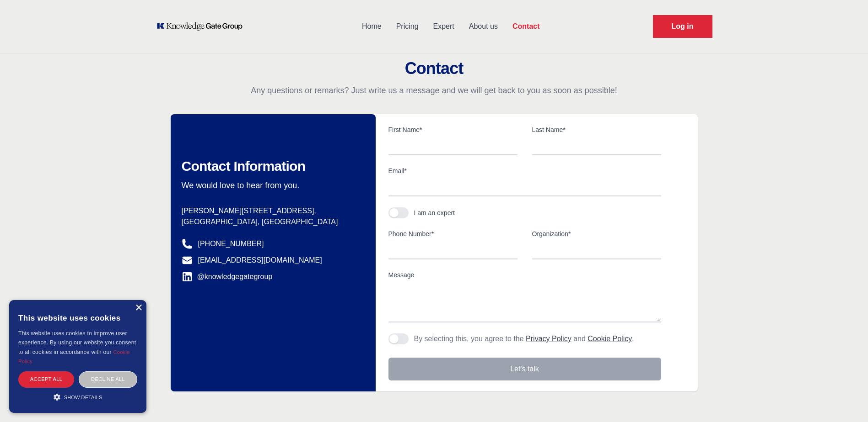  Describe the element at coordinates (524, 339) in the screenshot. I see `p: By selecting this, you agree to the and .` at that location.